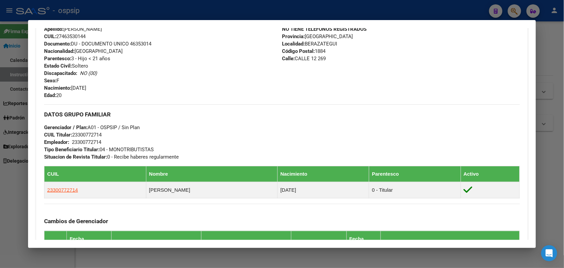  Describe the element at coordinates (58, 66) in the screenshot. I see `strong: Estado Civil:` at that location.